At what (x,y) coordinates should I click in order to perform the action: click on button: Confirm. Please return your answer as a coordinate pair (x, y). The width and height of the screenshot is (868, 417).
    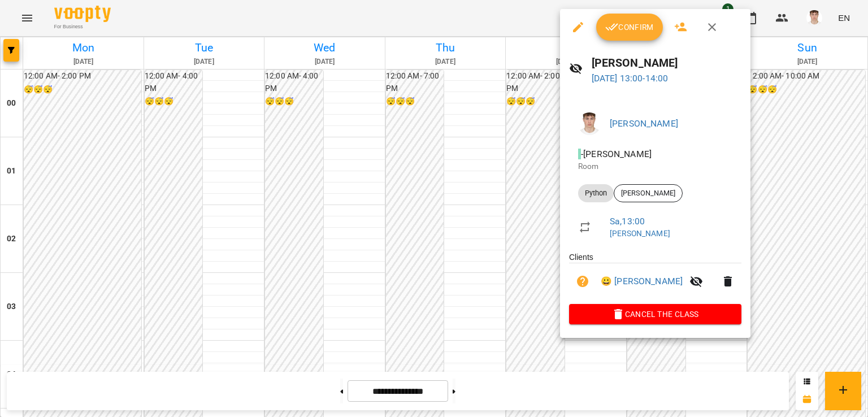
    Looking at the image, I should click on (630, 27).